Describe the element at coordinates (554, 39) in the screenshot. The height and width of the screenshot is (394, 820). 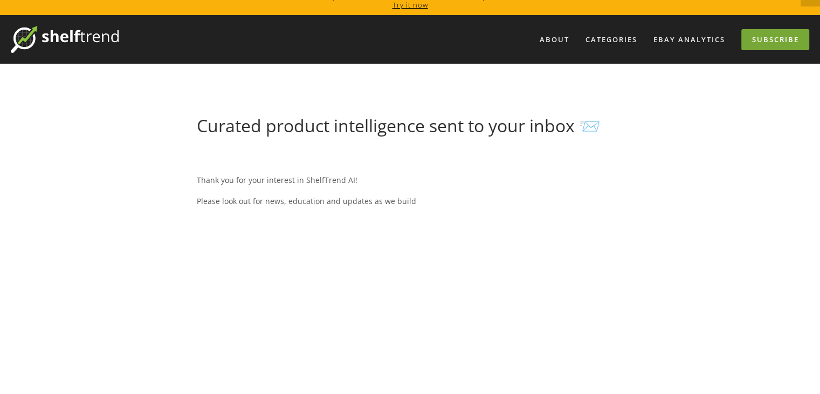
I see `a: About` at that location.